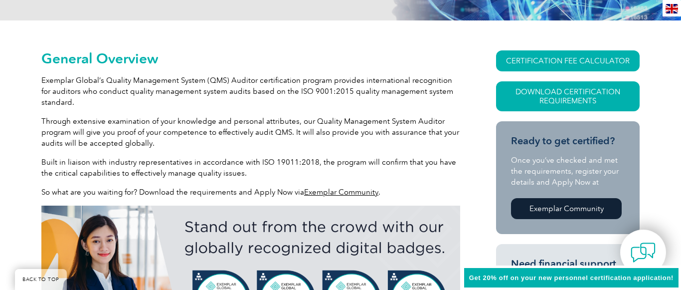 The height and width of the screenshot is (290, 681). What do you see at coordinates (571, 277) in the screenshot?
I see `span: Get 20% off on your new personnel certification application!` at bounding box center [571, 277].